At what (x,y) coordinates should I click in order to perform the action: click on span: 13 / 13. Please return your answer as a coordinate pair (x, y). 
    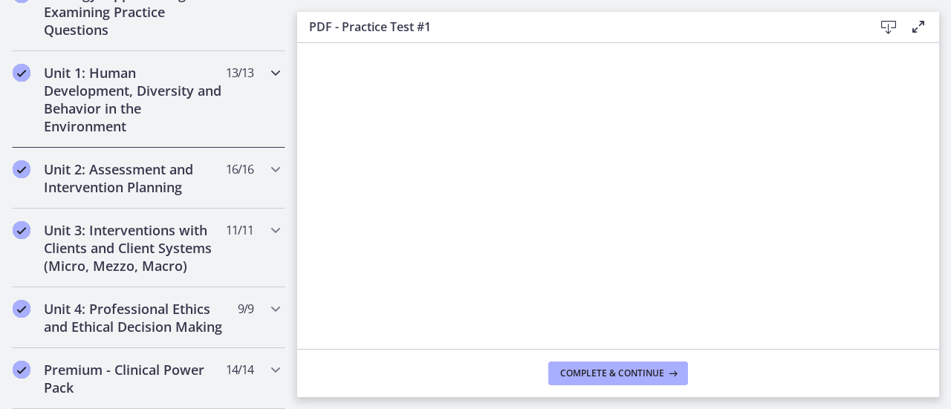
    Looking at the image, I should click on (239, 73).